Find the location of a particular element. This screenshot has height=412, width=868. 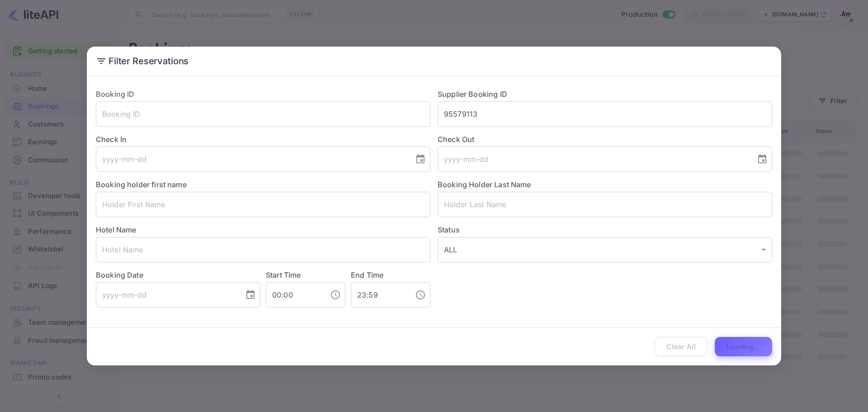

label: Check Out is located at coordinates (605, 139).